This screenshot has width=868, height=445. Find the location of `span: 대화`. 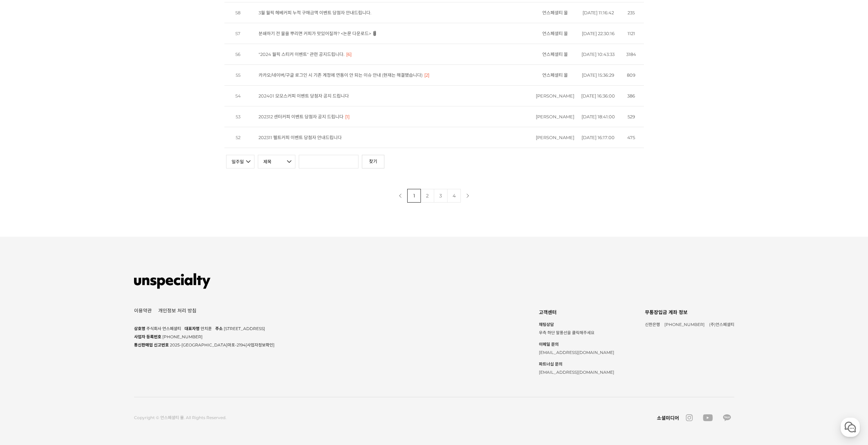

span: 대화 is located at coordinates (67, 229).